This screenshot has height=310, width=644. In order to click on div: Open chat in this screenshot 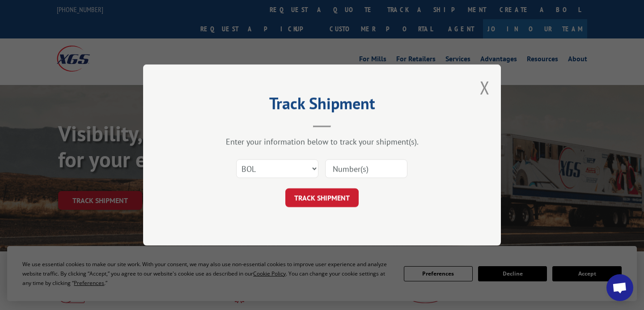, I will do `click(620, 288)`.